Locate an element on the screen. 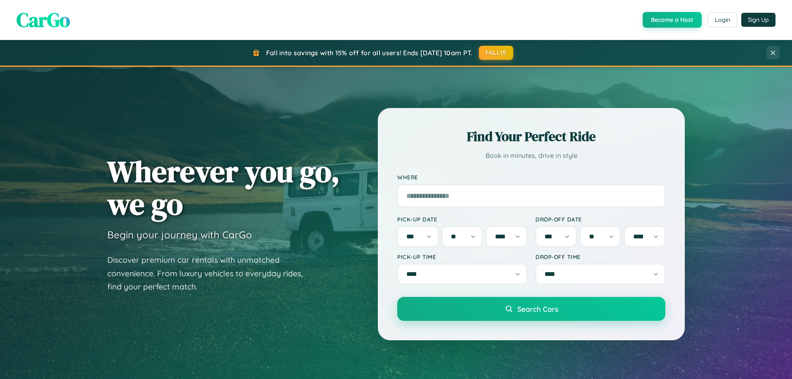  button: FALL15 is located at coordinates (496, 53).